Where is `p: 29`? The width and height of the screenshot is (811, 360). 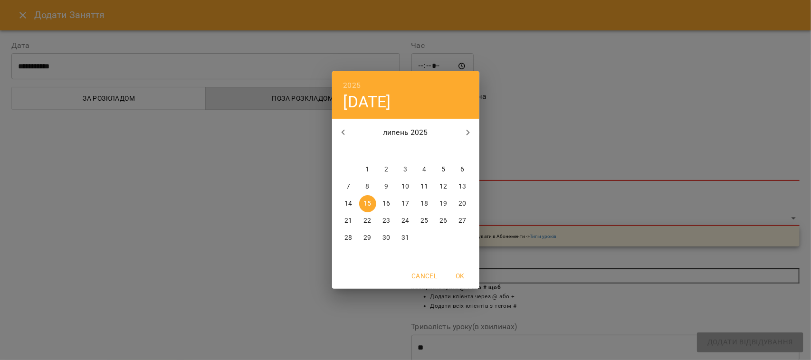
p: 29 is located at coordinates (367, 238).